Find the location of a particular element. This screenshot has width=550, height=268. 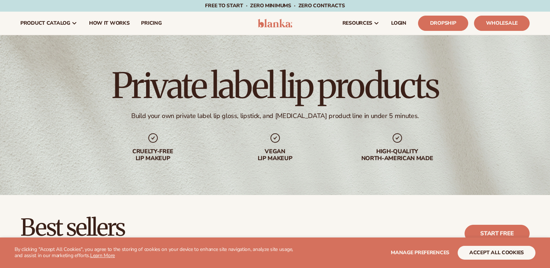

p: By clicking "Accept All Cookies", you agree to the storing of cookies on your device to enhance s... is located at coordinates (156, 253).